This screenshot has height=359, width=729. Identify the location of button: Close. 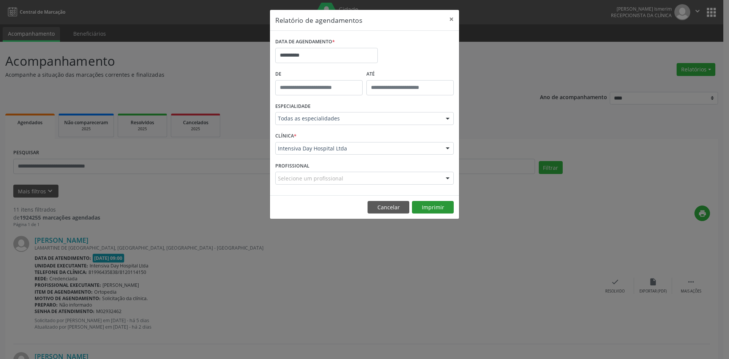
(451, 19).